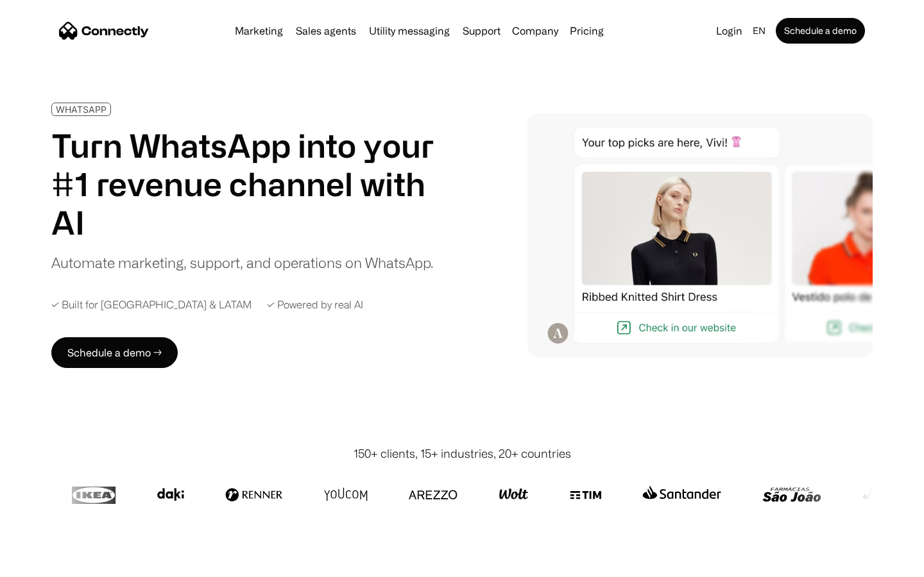  Describe the element at coordinates (250, 184) in the screenshot. I see `h1: Turn WhatsApp into your #1 revenue channel with AI` at that location.